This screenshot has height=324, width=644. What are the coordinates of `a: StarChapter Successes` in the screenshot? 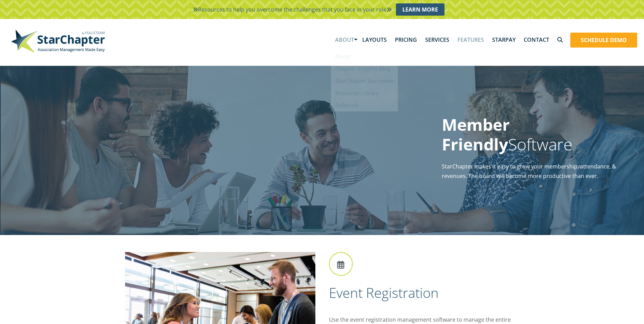 It's located at (364, 81).